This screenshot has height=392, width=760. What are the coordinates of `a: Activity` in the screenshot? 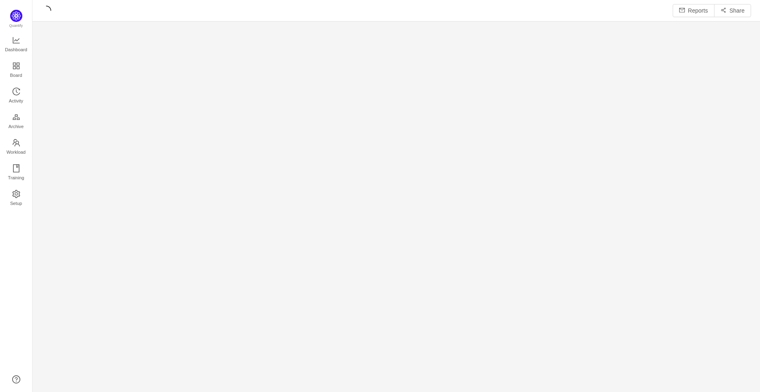 It's located at (16, 96).